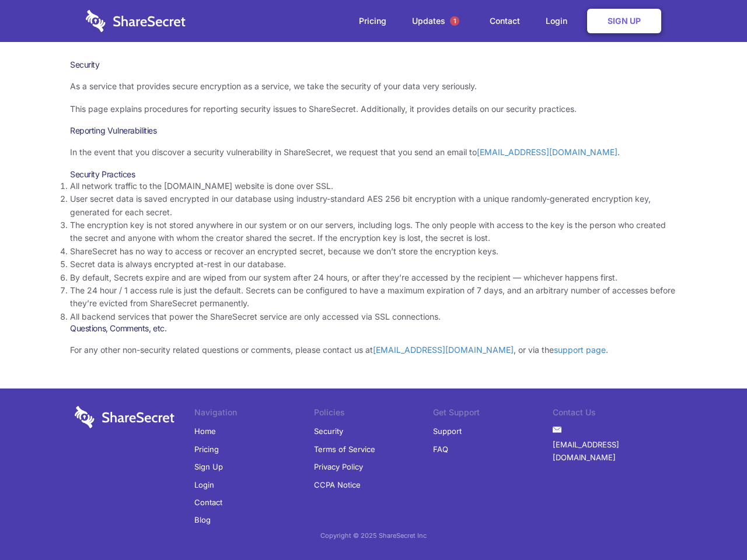 The width and height of the screenshot is (747, 560). What do you see at coordinates (373, 414) in the screenshot?
I see `li: Policies` at bounding box center [373, 414].